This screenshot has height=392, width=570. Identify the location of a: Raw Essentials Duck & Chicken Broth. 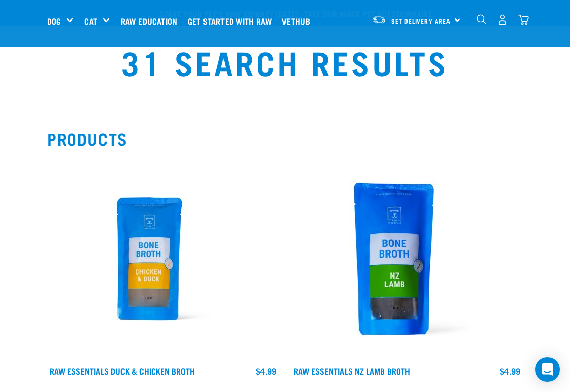
(122, 370).